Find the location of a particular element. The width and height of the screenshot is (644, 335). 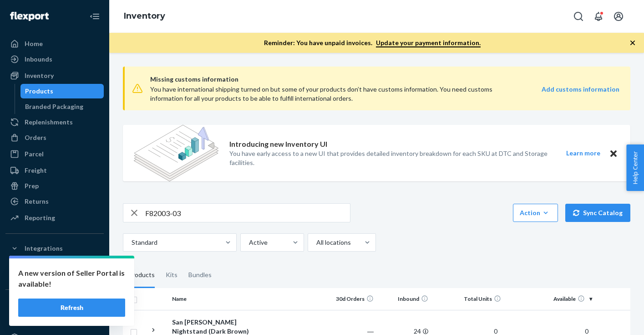

p: Introducing new Inventory UI is located at coordinates (278, 144).